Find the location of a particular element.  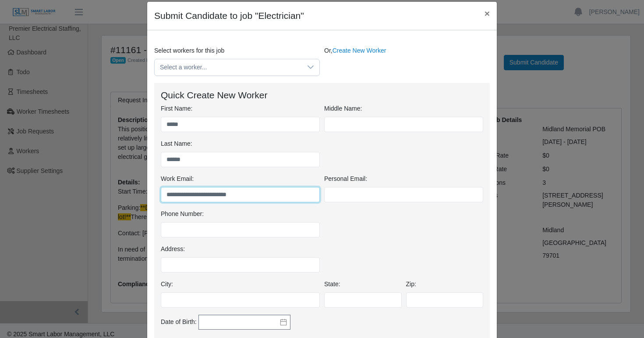

label: First Name: is located at coordinates (177, 108).